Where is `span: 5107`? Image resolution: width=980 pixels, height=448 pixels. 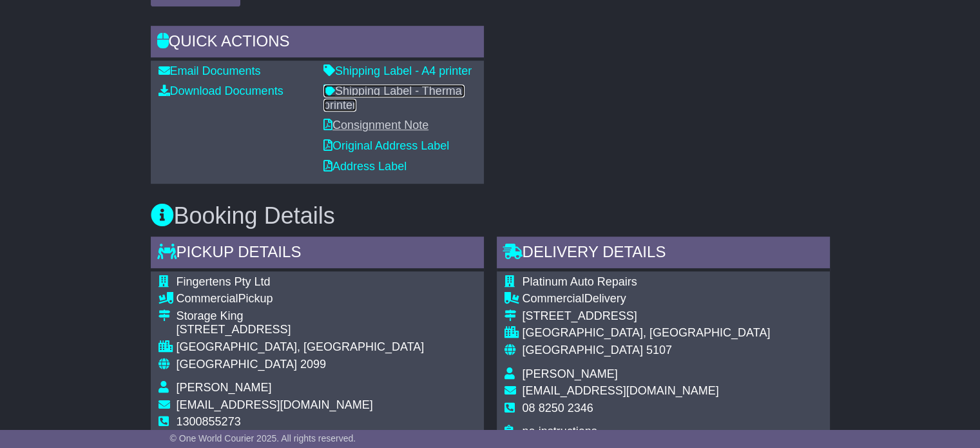
span: 5107 is located at coordinates (660, 350).